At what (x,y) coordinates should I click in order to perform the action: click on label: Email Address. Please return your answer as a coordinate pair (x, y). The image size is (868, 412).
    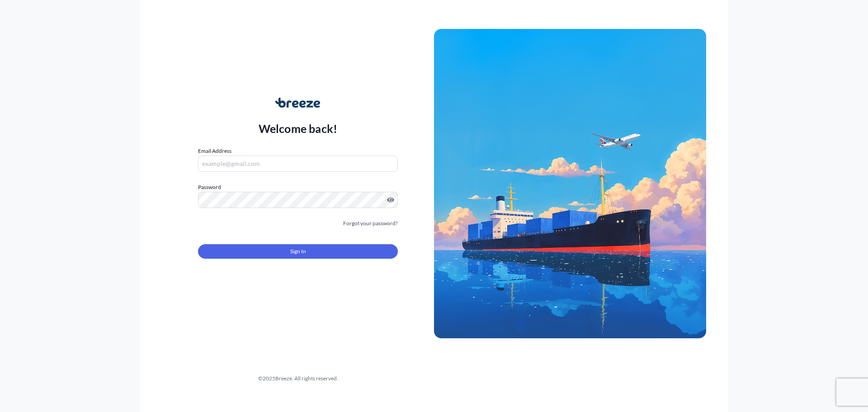
    Looking at the image, I should click on (214, 151).